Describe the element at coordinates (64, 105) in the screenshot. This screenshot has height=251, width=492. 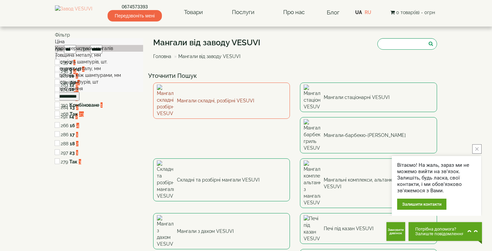
I see `span: 310` at that location.